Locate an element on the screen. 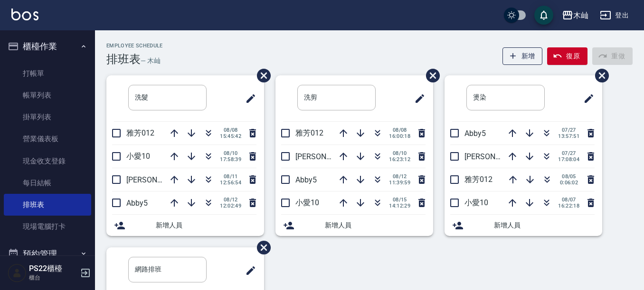 This screenshot has width=644, height=290. button: 新增 is located at coordinates (522, 56).